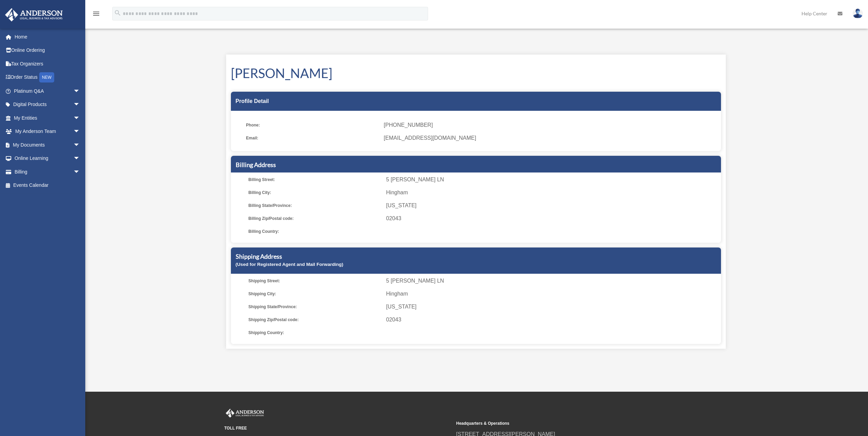  What do you see at coordinates (47, 91) in the screenshot?
I see `a: Platinum Q&Aarrow_drop_down` at bounding box center [47, 91].